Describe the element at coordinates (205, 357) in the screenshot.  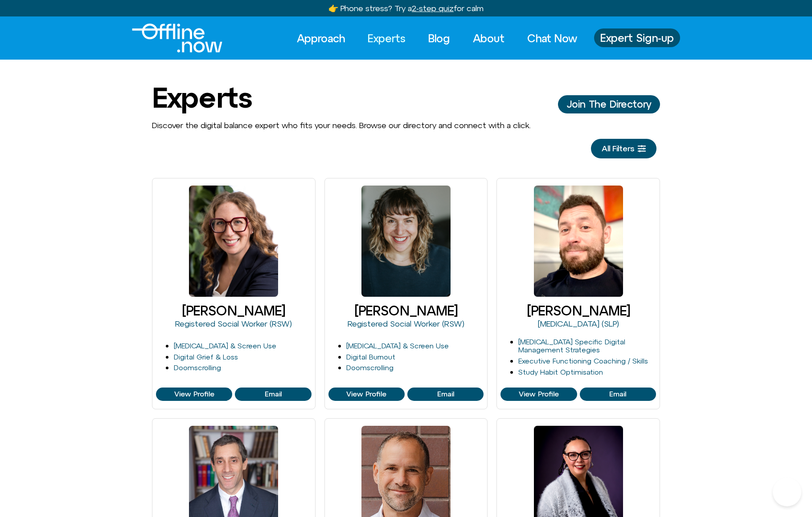
I see `a: Digital Grief & Loss` at that location.